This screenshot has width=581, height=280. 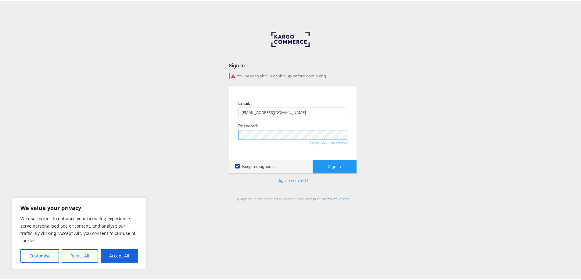 I want to click on label: Email:, so click(x=244, y=102).